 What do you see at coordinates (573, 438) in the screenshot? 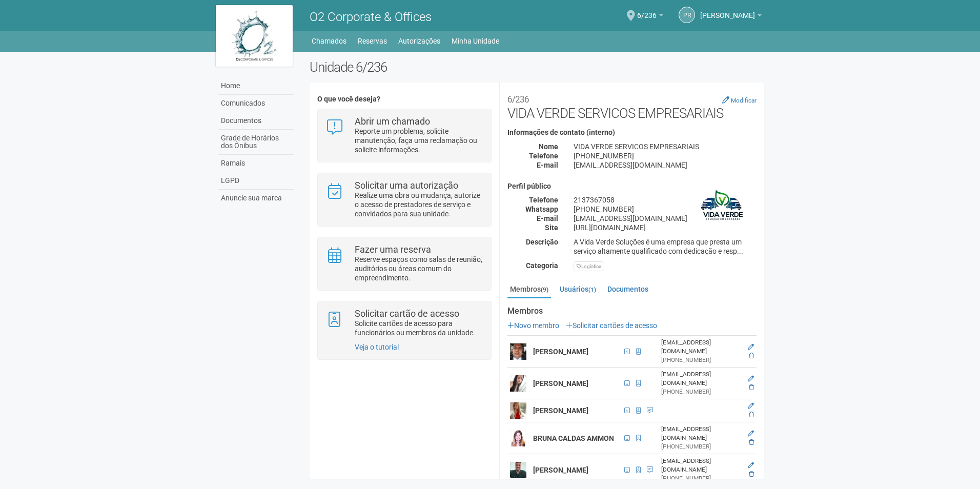
I see `strong: BRUNA CALDAS AMMON` at bounding box center [573, 438].